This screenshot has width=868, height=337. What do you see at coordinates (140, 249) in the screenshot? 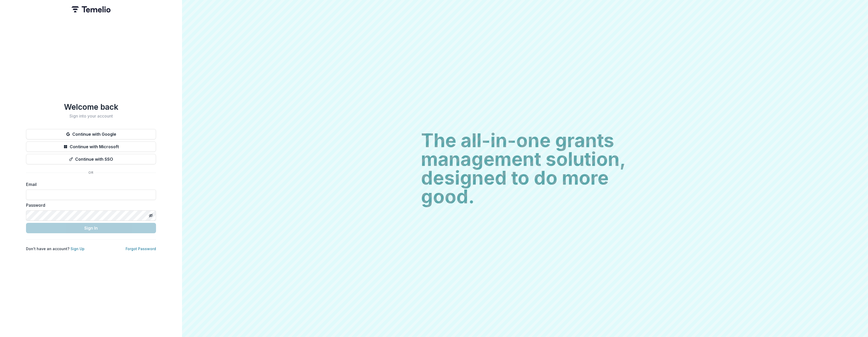
I see `a: Forgot Password` at bounding box center [140, 249].